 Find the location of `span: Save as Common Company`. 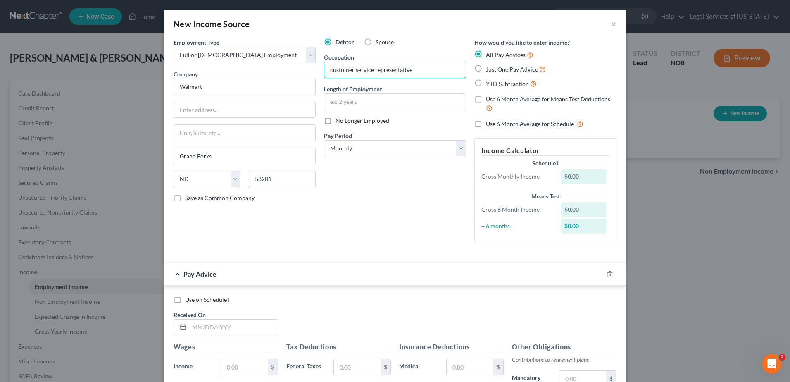

span: Save as Common Company is located at coordinates (220, 197).